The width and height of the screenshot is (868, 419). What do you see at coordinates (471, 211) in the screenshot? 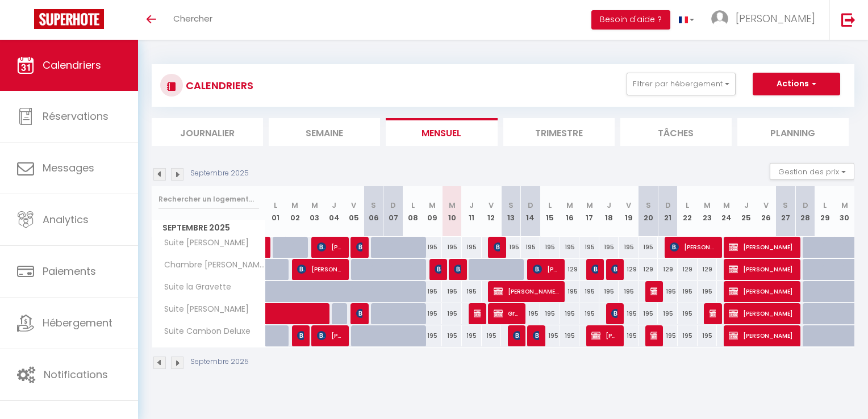
I see `th: 11` at bounding box center [471, 211].